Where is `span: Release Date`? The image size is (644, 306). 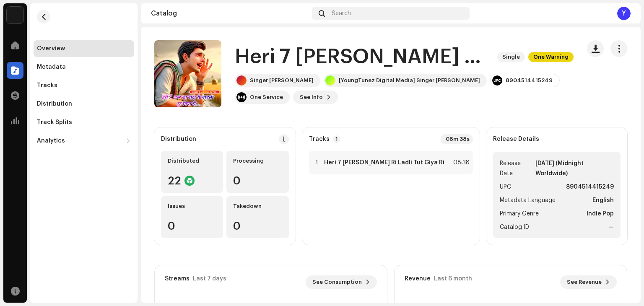 span: Release Date is located at coordinates (517, 168).